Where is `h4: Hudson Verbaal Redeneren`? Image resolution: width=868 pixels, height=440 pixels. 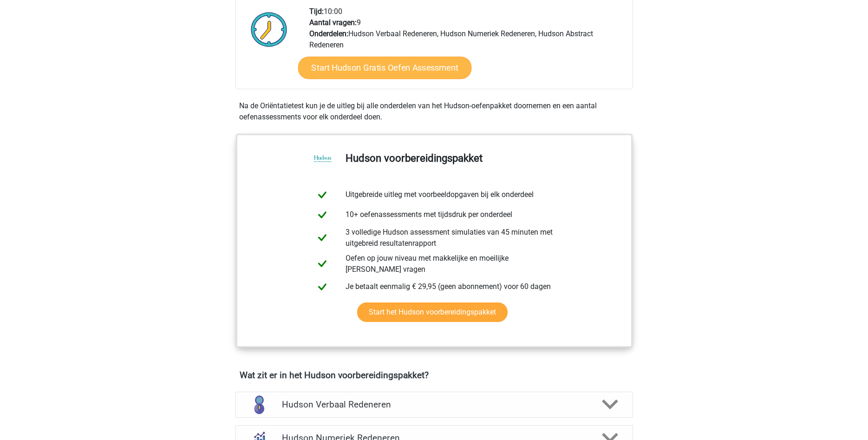
h4: Hudson Verbaal Redeneren is located at coordinates (434, 404).